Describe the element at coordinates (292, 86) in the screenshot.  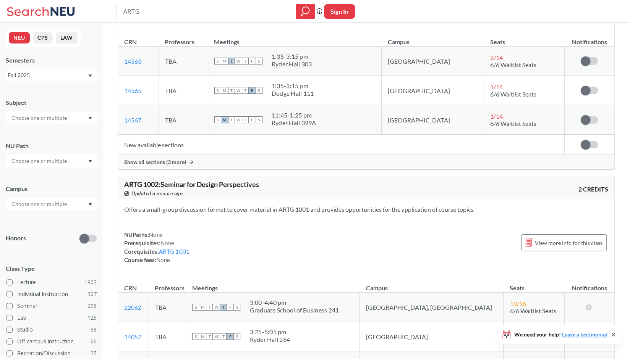
I see `div: 1:35 - 3:15 pm` at that location.